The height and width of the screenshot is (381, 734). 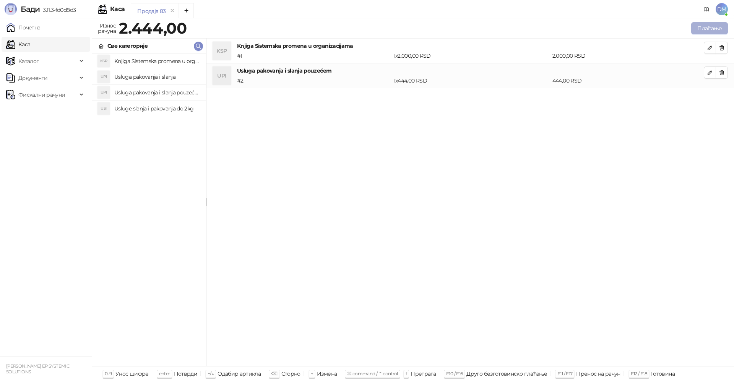 I want to click on span: 3.11.3-fd0d8d3, so click(x=58, y=10).